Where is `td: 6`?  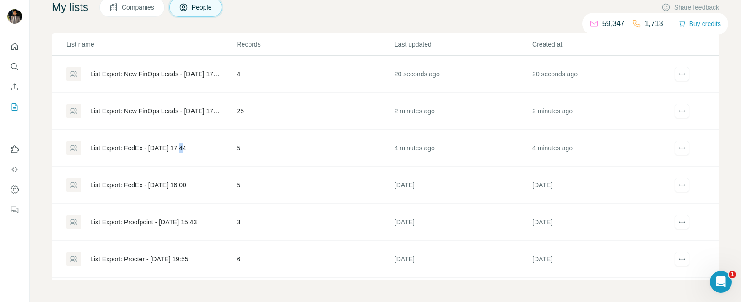 td: 6 is located at coordinates (315, 259).